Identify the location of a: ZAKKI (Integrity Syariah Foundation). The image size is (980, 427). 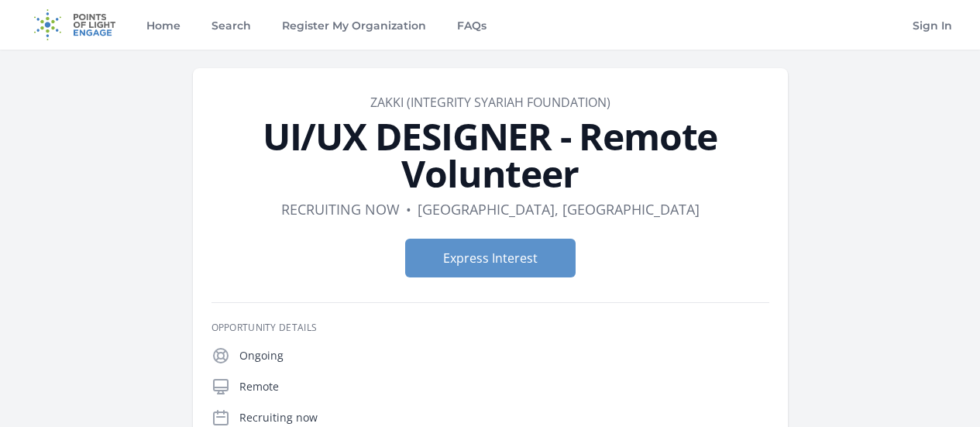
(490, 103).